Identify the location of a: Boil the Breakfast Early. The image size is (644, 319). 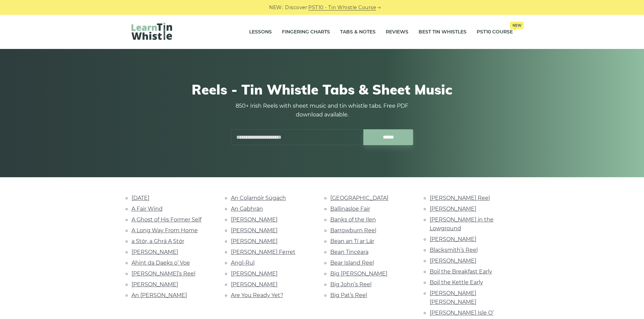
(461, 271).